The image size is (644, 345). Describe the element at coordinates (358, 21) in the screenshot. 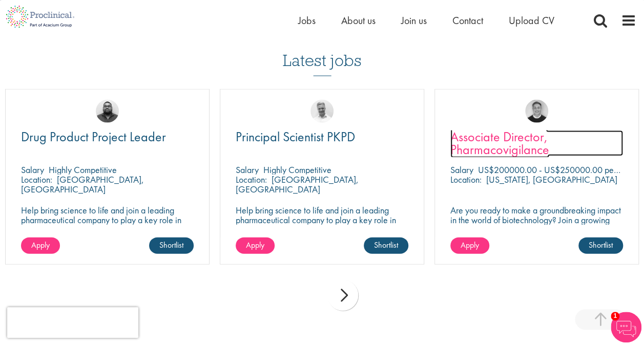

I see `a: About us` at that location.